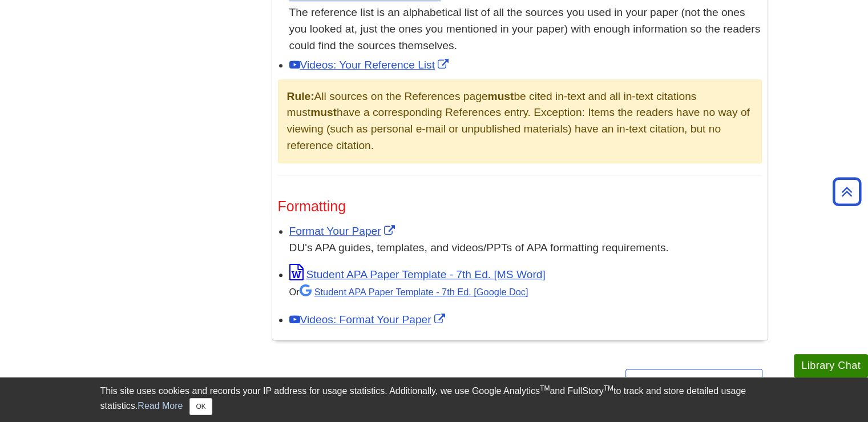 This screenshot has width=868, height=422. I want to click on div: The reference list is an alphabetical list of all the sources you used in your paper (not the one..., so click(526, 29).